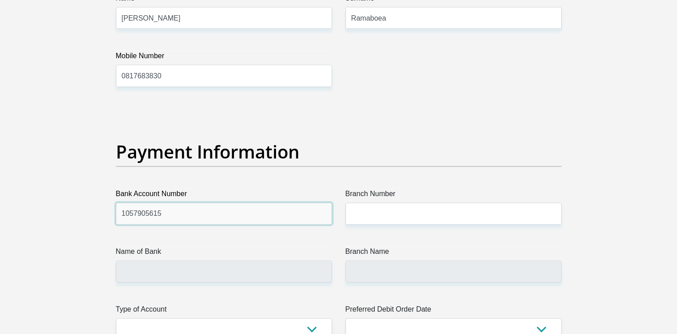  What do you see at coordinates (453, 253) in the screenshot?
I see `label: Branch Name` at bounding box center [453, 253].